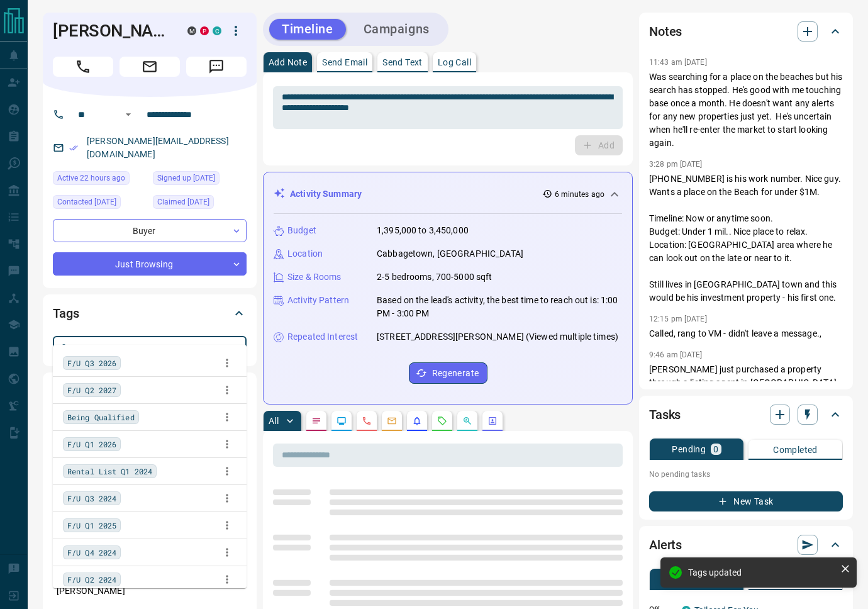 The width and height of the screenshot is (868, 609). What do you see at coordinates (716, 449) in the screenshot?
I see `p: 0` at bounding box center [716, 449].